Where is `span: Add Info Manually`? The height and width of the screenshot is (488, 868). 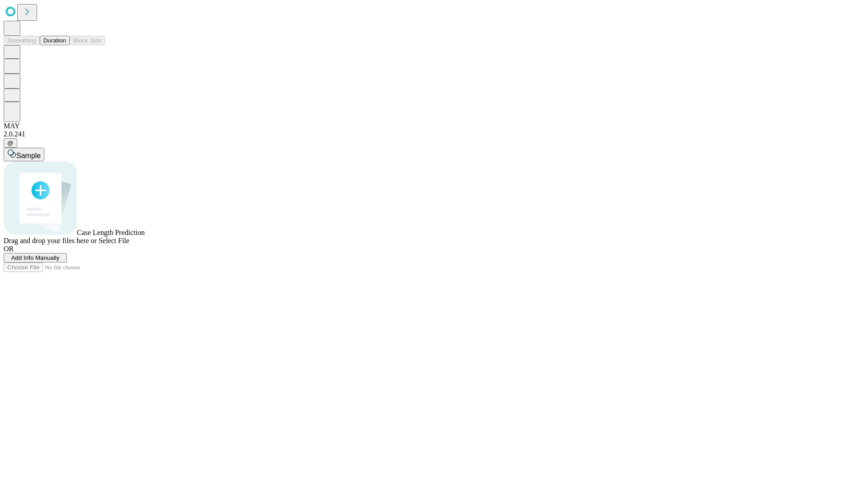
span: Add Info Manually is located at coordinates (35, 258).